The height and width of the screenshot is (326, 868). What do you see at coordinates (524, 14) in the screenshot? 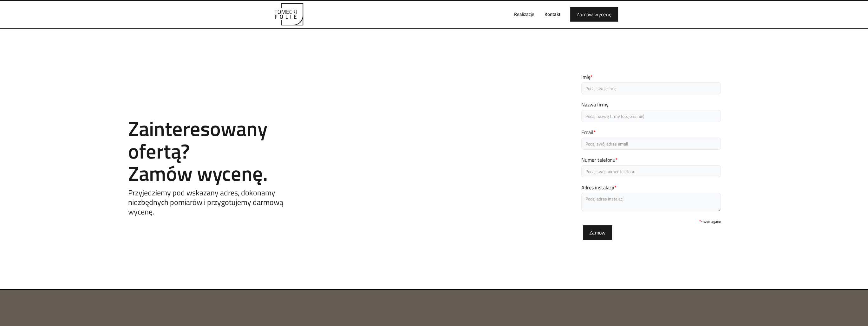
I see `a: Realizacje` at bounding box center [524, 14].